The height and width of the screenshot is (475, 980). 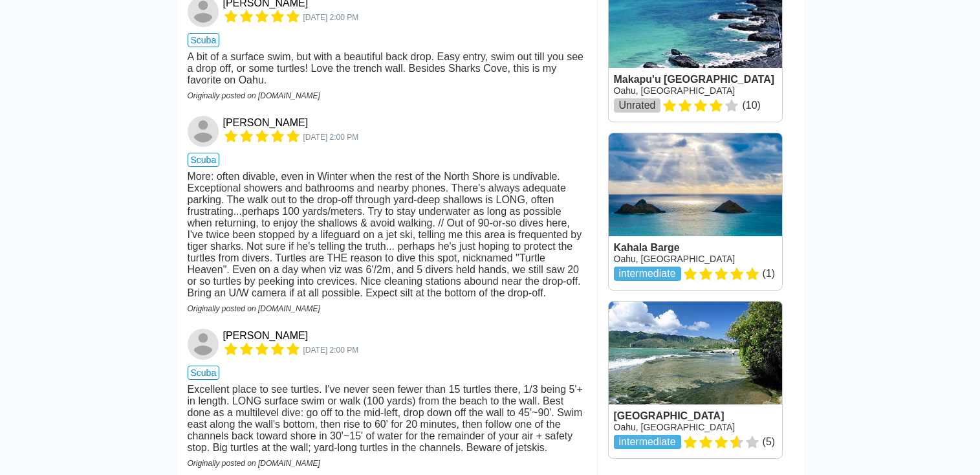 I want to click on span: 1314, so click(x=332, y=350).